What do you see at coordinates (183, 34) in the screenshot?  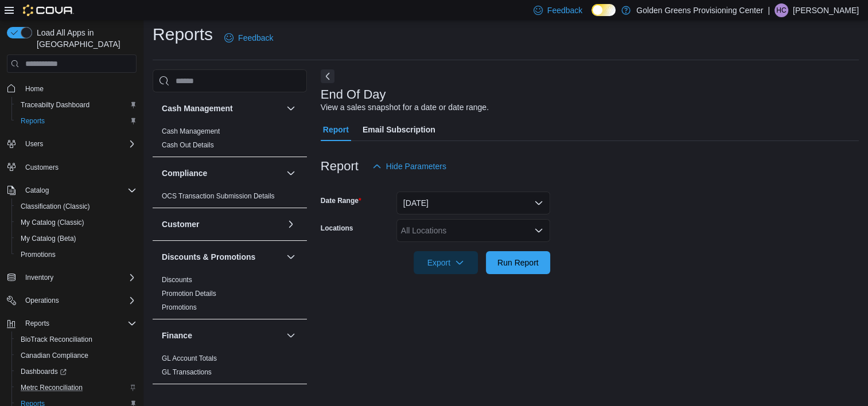 I see `h1: Reports` at bounding box center [183, 34].